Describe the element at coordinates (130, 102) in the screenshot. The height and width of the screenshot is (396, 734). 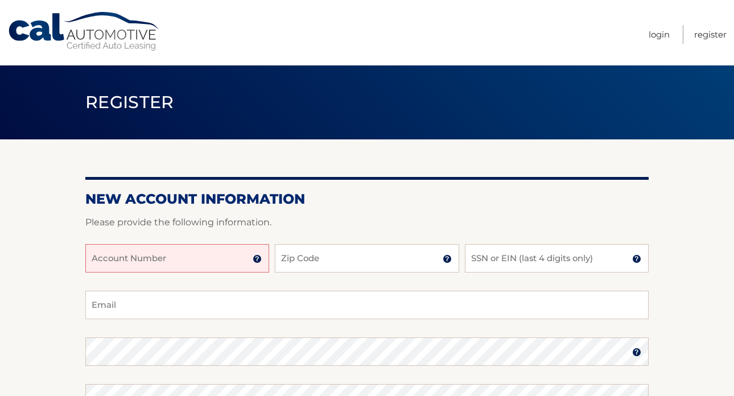
I see `span: Register` at that location.